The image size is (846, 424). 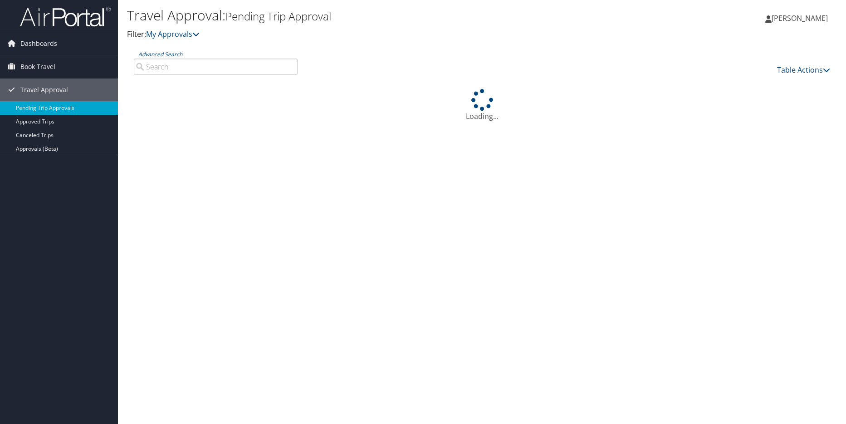 I want to click on input: Advanced Search, so click(x=215, y=67).